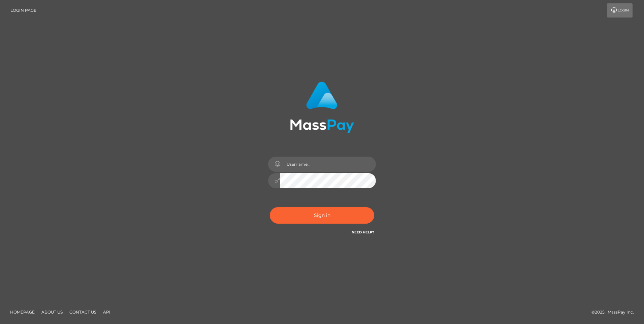 The image size is (644, 324). What do you see at coordinates (83, 312) in the screenshot?
I see `a: Contact Us` at bounding box center [83, 312].